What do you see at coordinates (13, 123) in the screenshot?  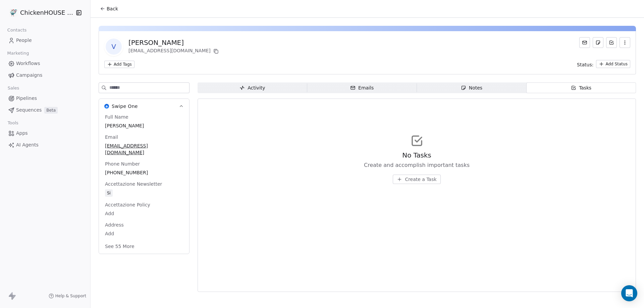 I see `span: Tools` at bounding box center [13, 123].